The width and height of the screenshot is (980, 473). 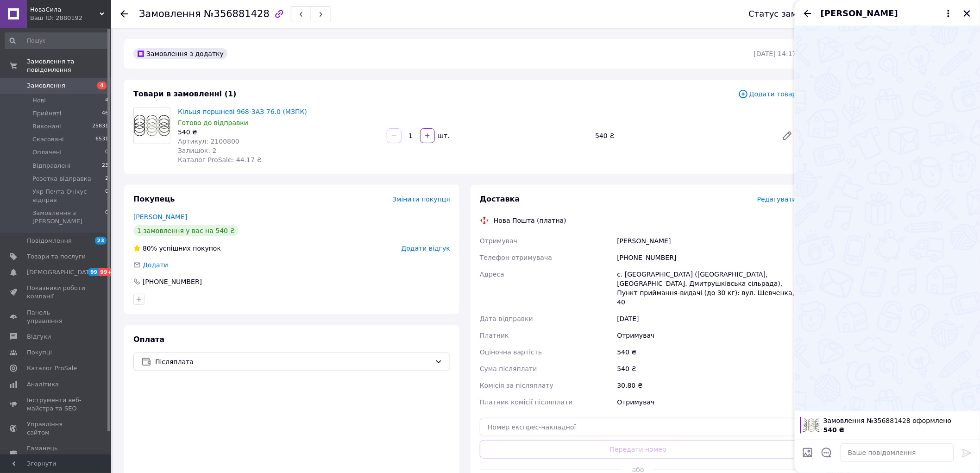 I want to click on span: Розетка відправка, so click(x=62, y=179).